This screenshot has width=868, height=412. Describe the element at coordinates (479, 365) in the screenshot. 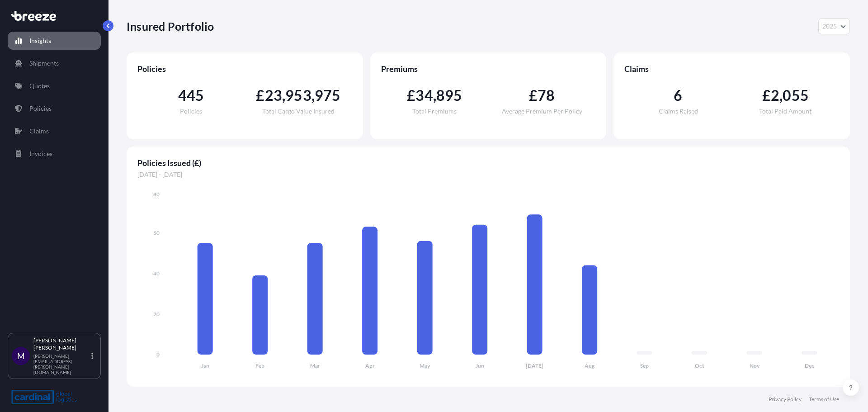

I see `tspan: Jun` at that location.